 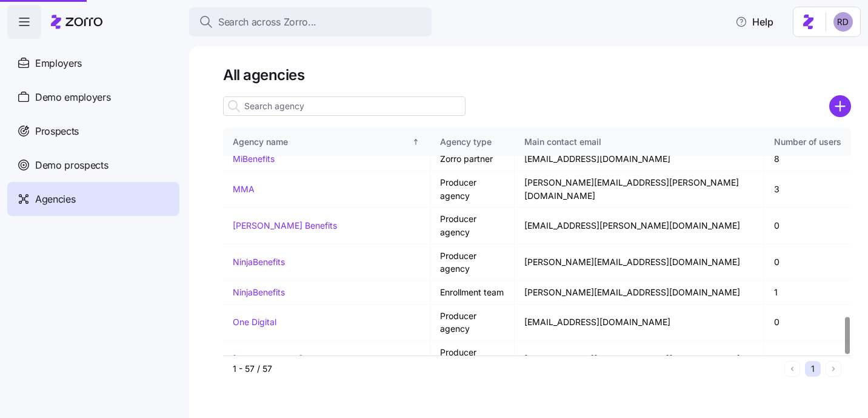 I want to click on td: 8, so click(x=807, y=159).